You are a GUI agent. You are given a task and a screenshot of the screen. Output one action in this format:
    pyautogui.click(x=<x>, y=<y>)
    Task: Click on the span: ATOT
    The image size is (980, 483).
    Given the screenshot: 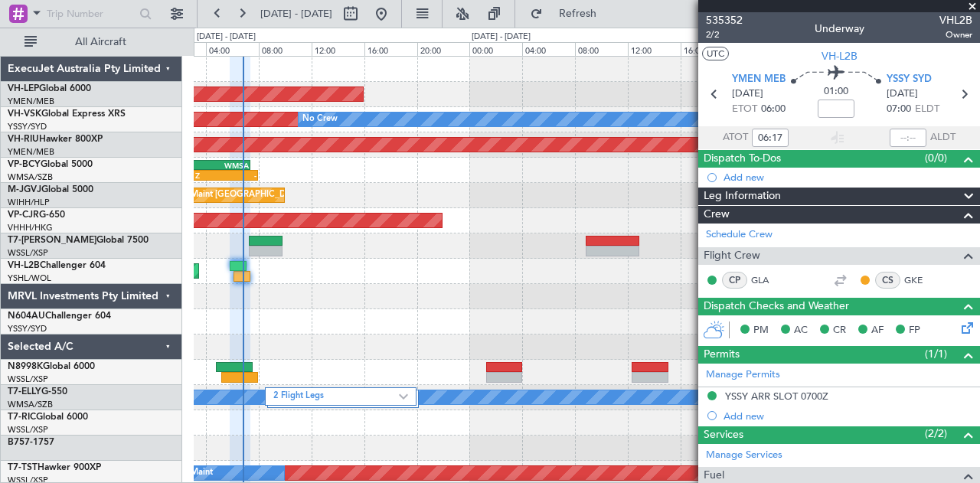 What is the action you would take?
    pyautogui.click(x=735, y=137)
    